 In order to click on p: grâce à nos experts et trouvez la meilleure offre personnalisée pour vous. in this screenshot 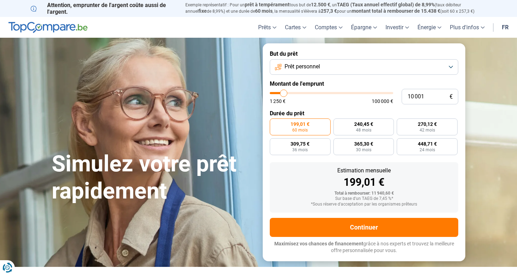, I will do `click(364, 247)`.